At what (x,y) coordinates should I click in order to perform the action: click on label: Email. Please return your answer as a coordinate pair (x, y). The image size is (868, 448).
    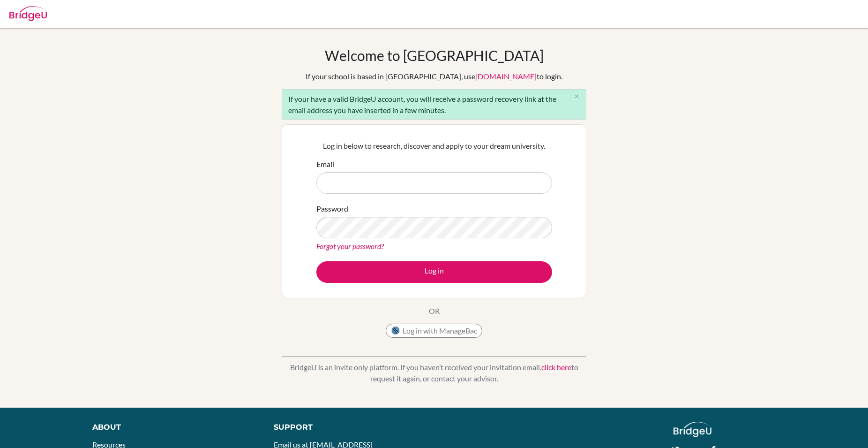
    Looking at the image, I should click on (326, 164).